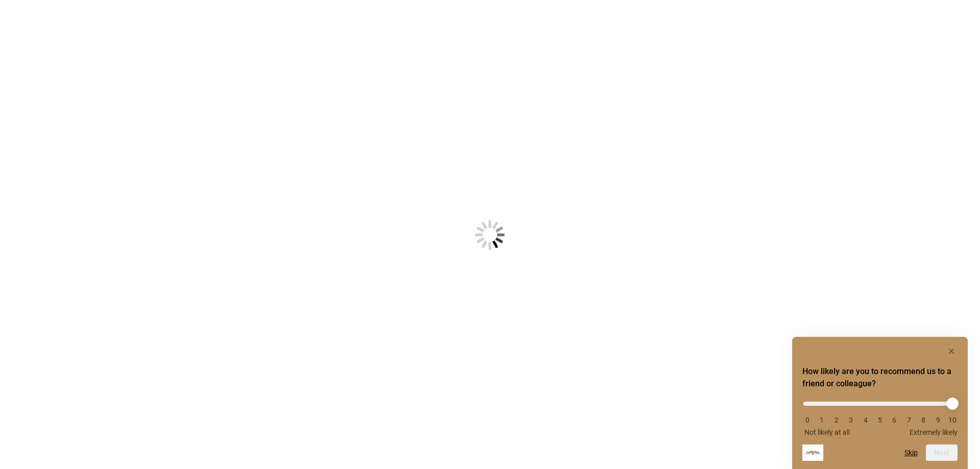 This screenshot has width=980, height=469. Describe the element at coordinates (911, 452) in the screenshot. I see `button: Skip` at that location.